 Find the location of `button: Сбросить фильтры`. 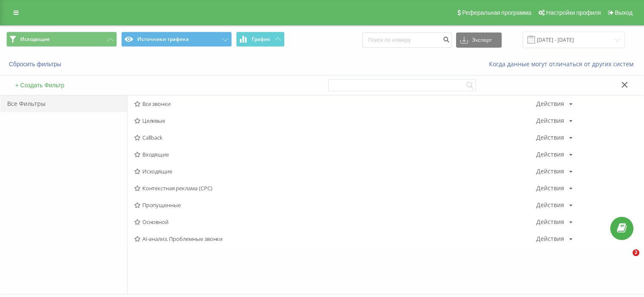

button: Сбросить фильтры is located at coordinates (36, 64).